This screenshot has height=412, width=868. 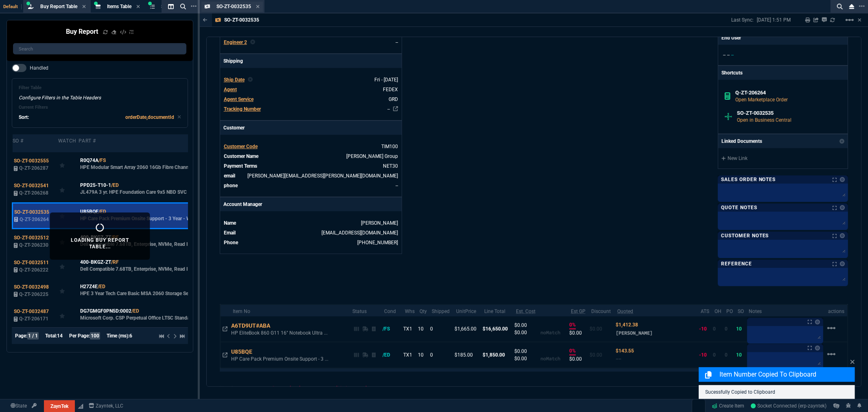 I want to click on span: SO-ZT-0032541, so click(x=31, y=185).